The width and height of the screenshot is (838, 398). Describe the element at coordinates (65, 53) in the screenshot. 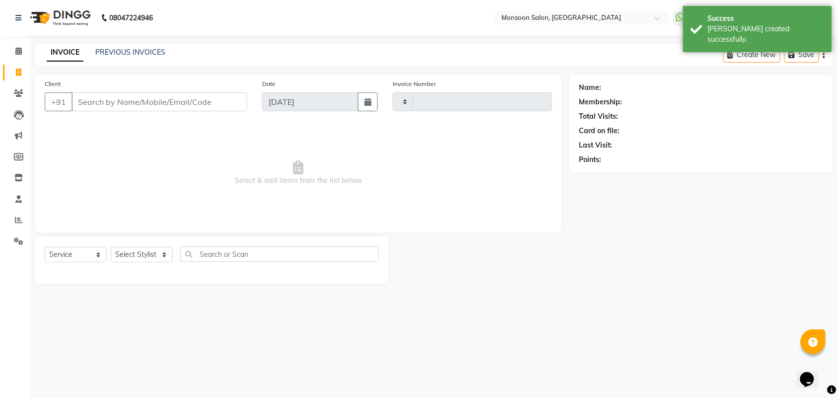

I see `a: INVOICE` at that location.